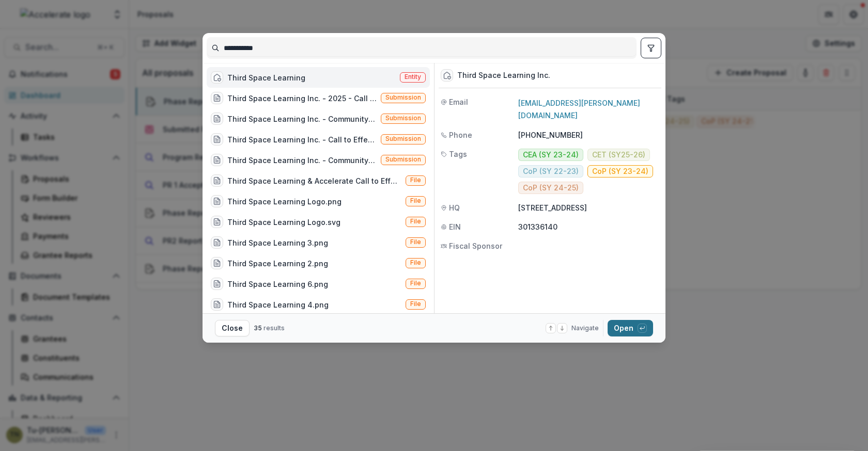 This screenshot has width=868, height=451. Describe the element at coordinates (278, 305) in the screenshot. I see `div: Third Space Learning 4.png` at that location.